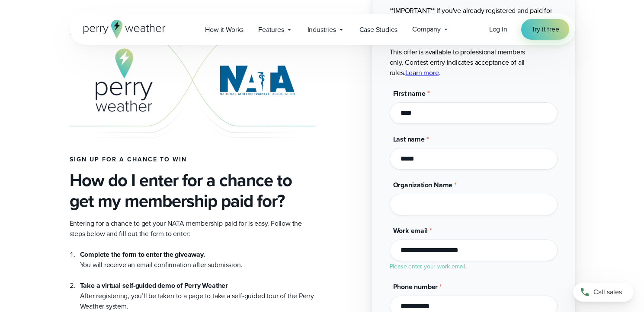  Describe the element at coordinates (498, 29) in the screenshot. I see `span: Log in` at that location.